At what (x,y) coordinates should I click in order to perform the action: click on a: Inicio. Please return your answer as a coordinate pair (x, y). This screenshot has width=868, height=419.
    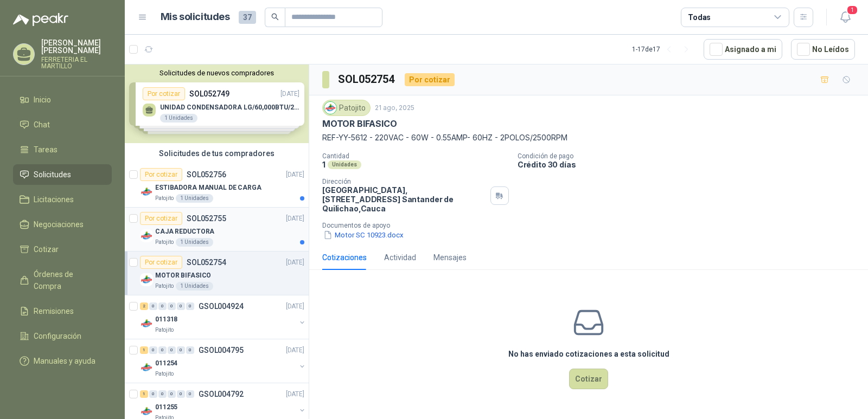
    Looking at the image, I should click on (62, 100).